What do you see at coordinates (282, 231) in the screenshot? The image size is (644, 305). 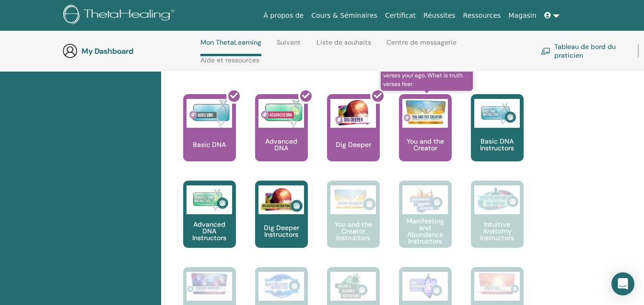 I see `p: Dig Deeper Instructors` at bounding box center [282, 231].